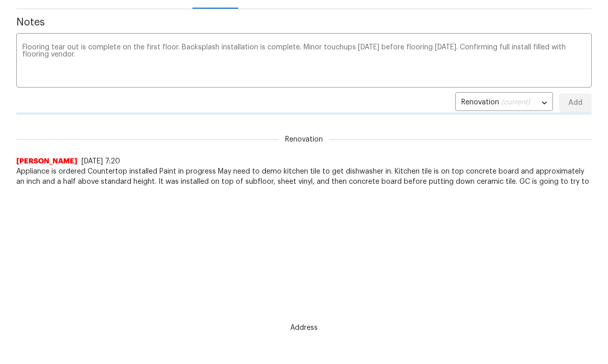 This screenshot has width=608, height=364. What do you see at coordinates (304, 182) in the screenshot?
I see `span: Appliance is ordered Countertop installed Paint in progress May need to demo kitchen tile to get ...` at bounding box center [304, 182].